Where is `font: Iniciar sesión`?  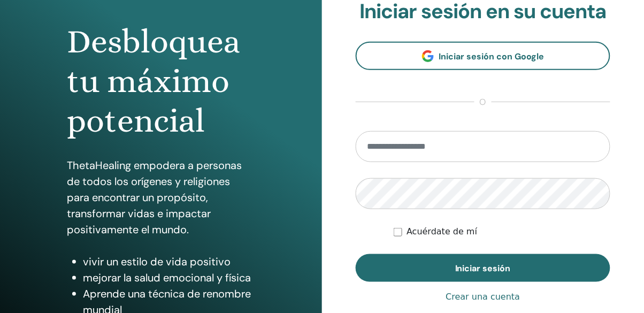
font: Iniciar sesión is located at coordinates (483, 268).